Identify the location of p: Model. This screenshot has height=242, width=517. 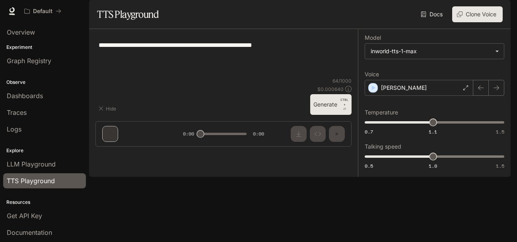
(373, 38).